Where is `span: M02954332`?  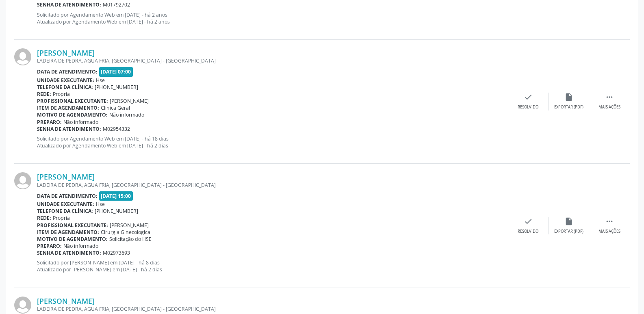
span: M02954332 is located at coordinates (116, 129).